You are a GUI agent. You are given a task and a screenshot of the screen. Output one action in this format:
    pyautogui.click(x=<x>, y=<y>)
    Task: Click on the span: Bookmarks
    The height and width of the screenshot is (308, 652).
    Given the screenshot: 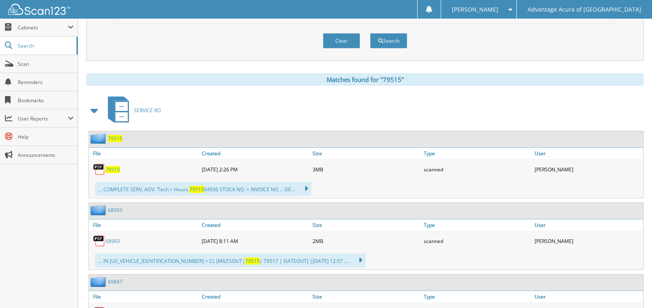 What is the action you would take?
    pyautogui.click(x=45, y=100)
    